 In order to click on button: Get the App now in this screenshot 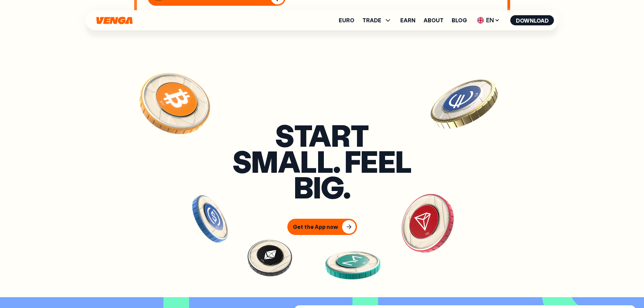, I will do `click(322, 227)`.